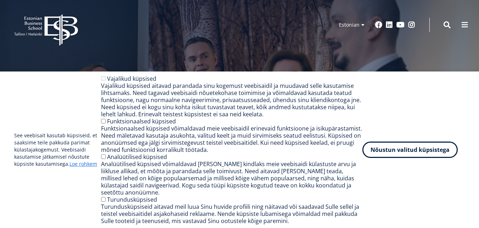  I want to click on a: Loe rohkem, so click(83, 164).